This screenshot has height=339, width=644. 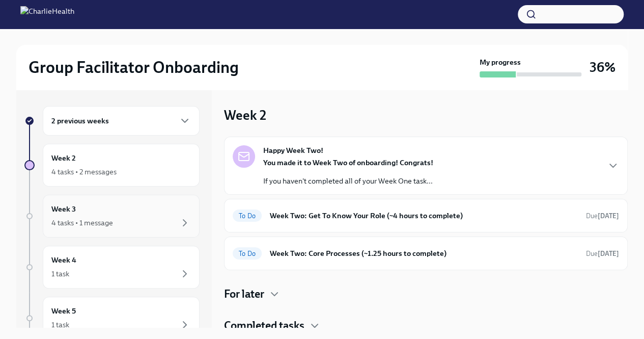 What do you see at coordinates (121, 121) in the screenshot?
I see `div: 2 previous weeks` at bounding box center [121, 121].